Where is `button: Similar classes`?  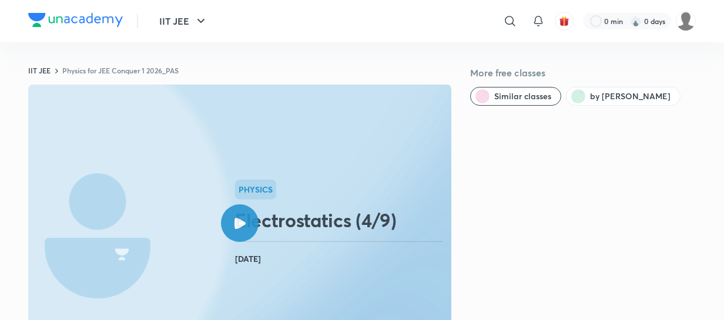 button: Similar classes is located at coordinates (515, 96).